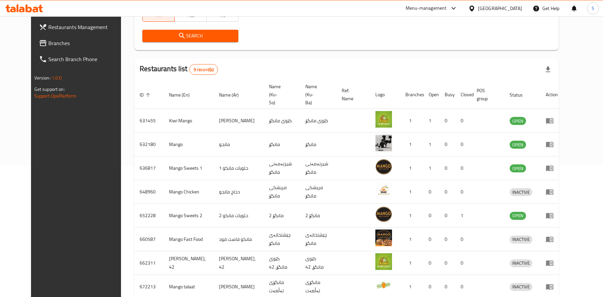 This screenshot has width=603, height=297. I want to click on img: Mango Sweets 2, so click(384, 214).